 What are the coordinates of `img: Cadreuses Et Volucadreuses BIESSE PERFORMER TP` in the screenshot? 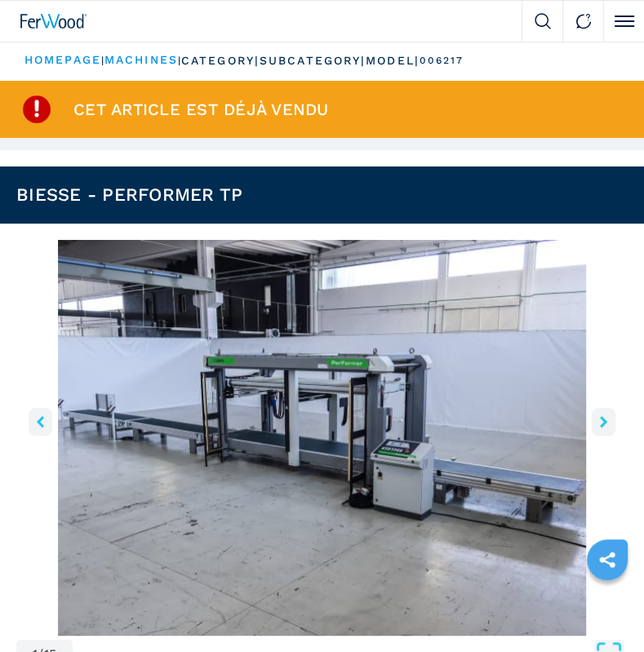 It's located at (322, 437).